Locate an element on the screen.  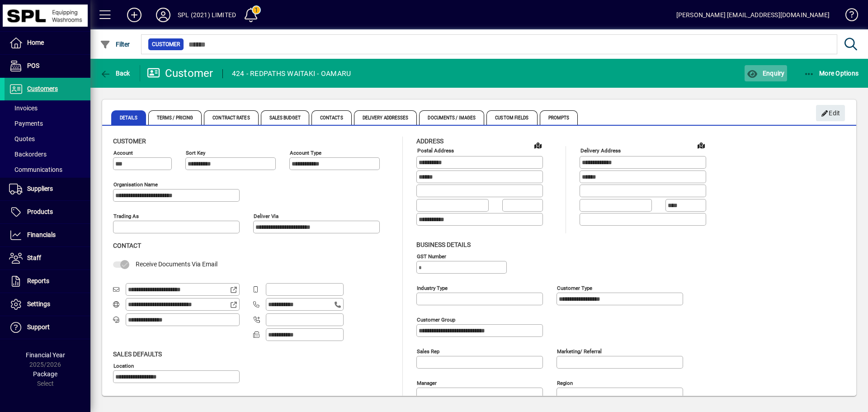
mat-label: Customer group is located at coordinates (436, 320).